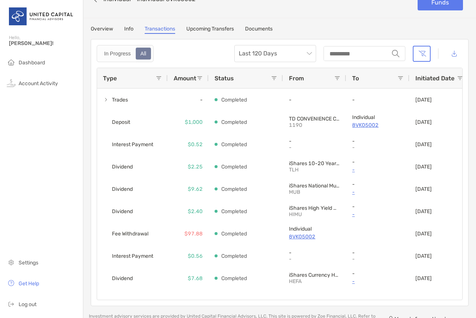  What do you see at coordinates (11, 62) in the screenshot?
I see `img: household icon` at bounding box center [11, 62].